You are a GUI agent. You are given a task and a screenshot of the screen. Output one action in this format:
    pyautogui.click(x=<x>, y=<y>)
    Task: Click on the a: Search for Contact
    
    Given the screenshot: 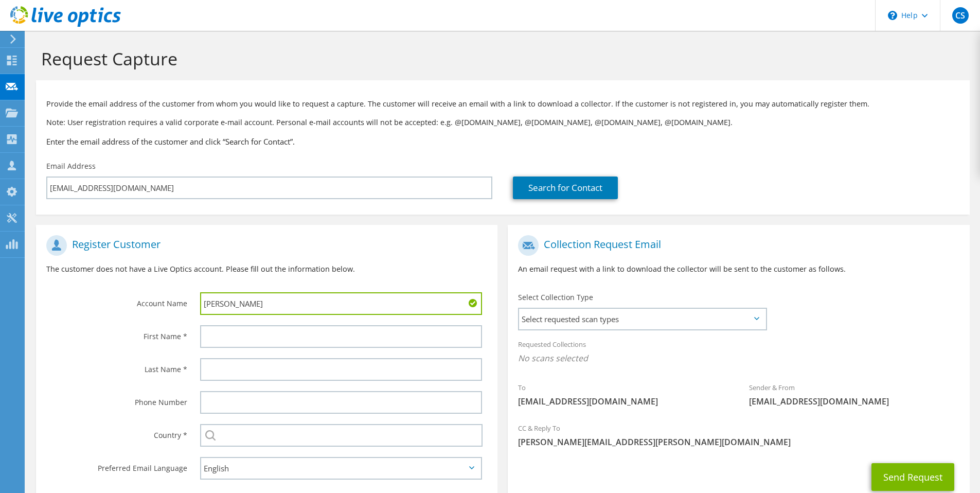 What is the action you would take?
    pyautogui.click(x=565, y=188)
    